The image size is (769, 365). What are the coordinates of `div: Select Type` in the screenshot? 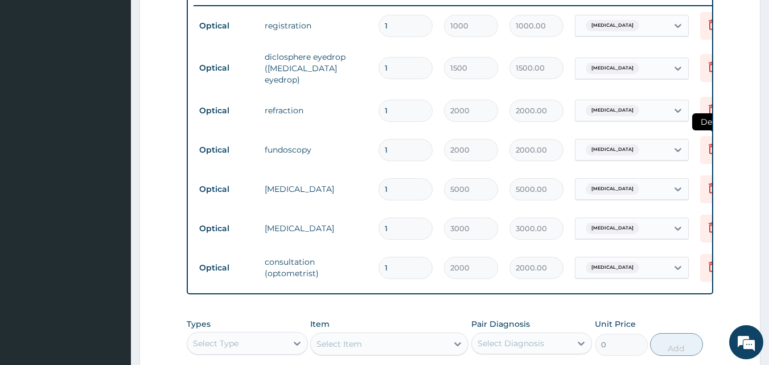 It's located at (216, 343).